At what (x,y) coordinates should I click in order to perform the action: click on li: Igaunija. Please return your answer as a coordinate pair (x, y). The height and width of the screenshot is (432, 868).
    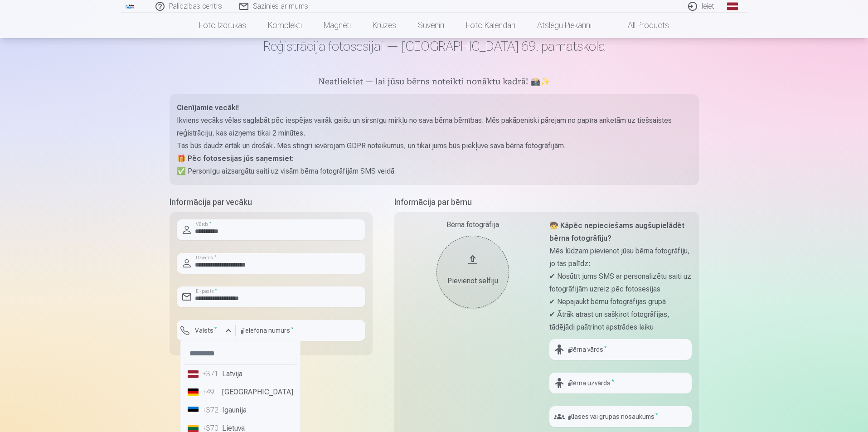
    Looking at the image, I should click on (241, 410).